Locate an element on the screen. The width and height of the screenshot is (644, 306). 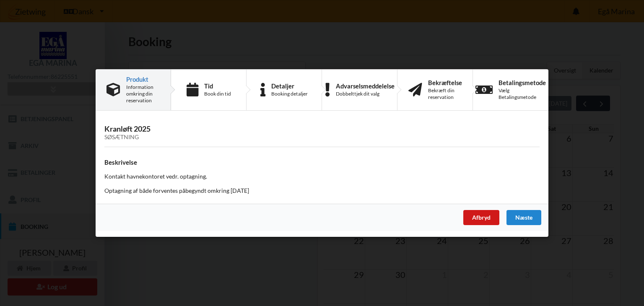
div: Advarselsmeddelelse is located at coordinates (366, 86).